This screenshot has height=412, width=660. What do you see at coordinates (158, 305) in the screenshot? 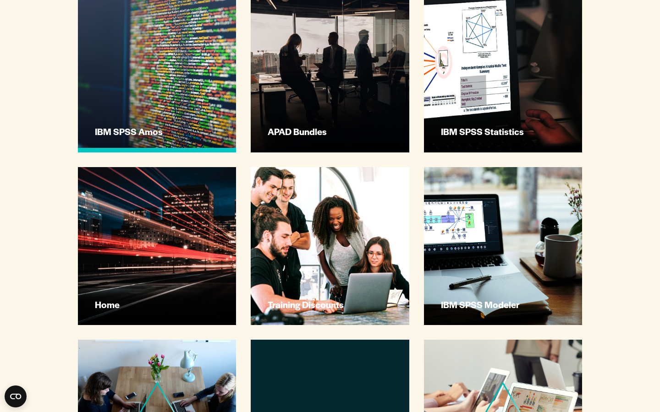
I see `h3: Home` at bounding box center [158, 305].